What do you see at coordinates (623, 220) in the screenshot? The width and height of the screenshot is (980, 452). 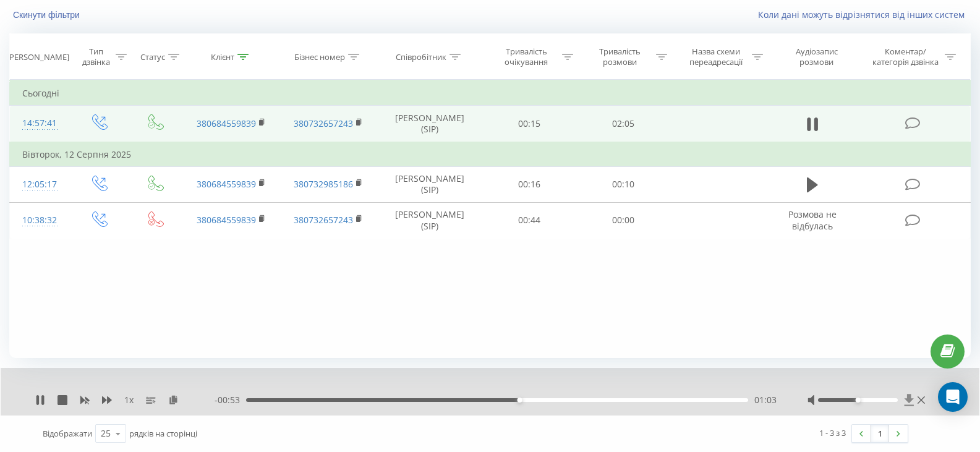 I see `td: 00:00` at bounding box center [623, 220].